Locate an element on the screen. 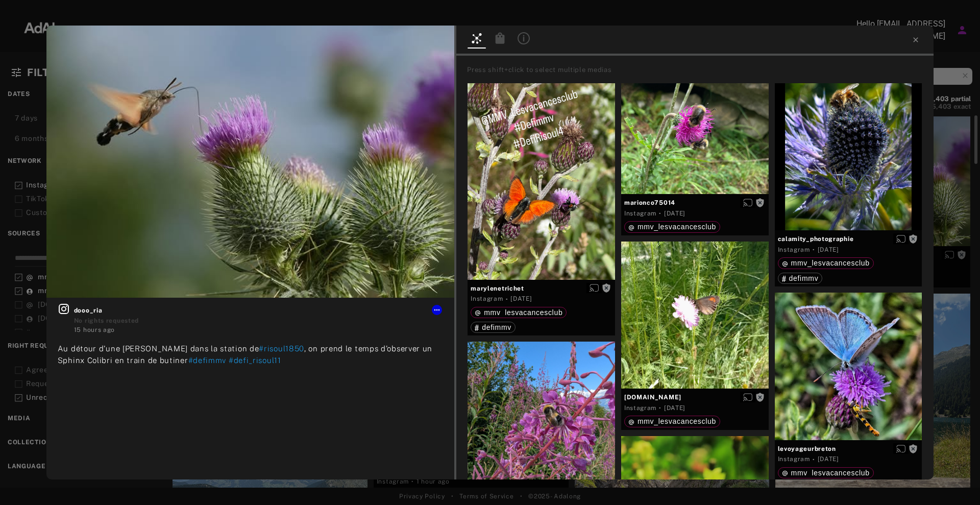  time: 2025-07-30T17:01:42.000Z is located at coordinates (829, 250).